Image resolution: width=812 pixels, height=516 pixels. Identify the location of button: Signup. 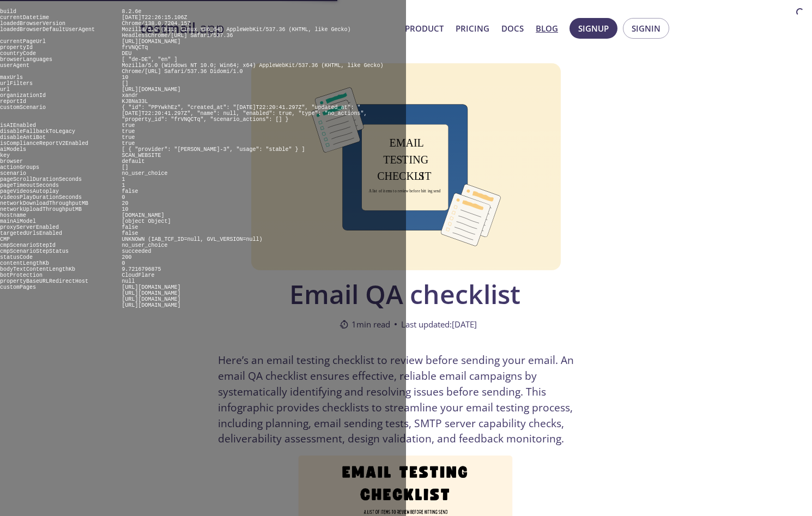
(593, 29).